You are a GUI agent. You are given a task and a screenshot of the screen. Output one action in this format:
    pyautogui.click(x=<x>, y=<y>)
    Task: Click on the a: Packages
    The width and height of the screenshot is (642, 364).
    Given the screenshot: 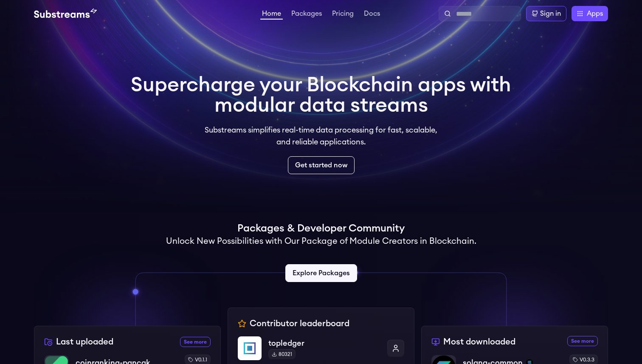 What is the action you would take?
    pyautogui.click(x=307, y=14)
    